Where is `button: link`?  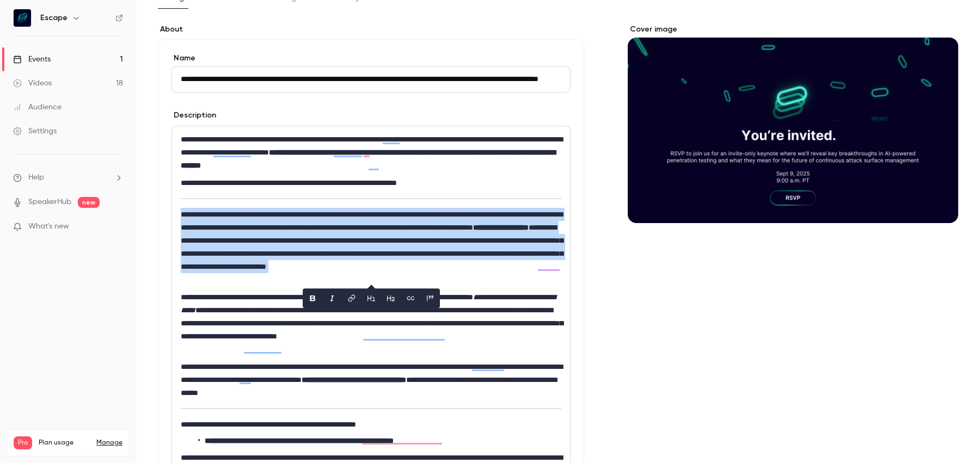 button: link is located at coordinates (352, 298).